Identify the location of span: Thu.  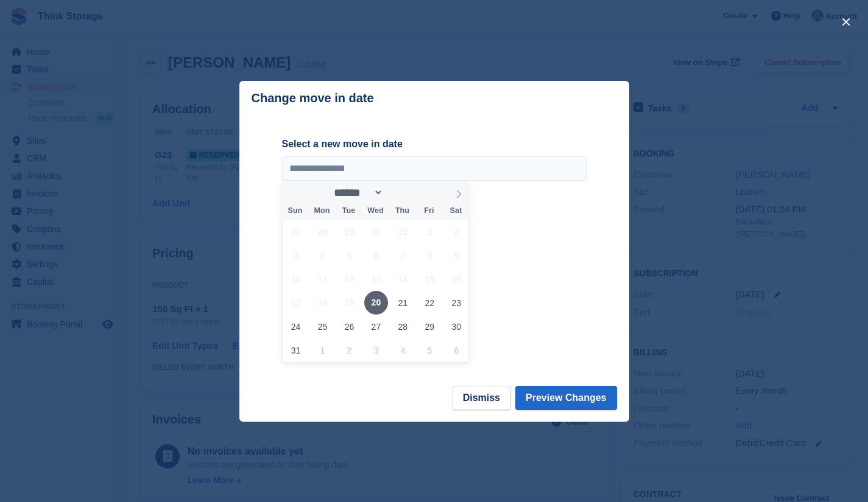
(402, 211).